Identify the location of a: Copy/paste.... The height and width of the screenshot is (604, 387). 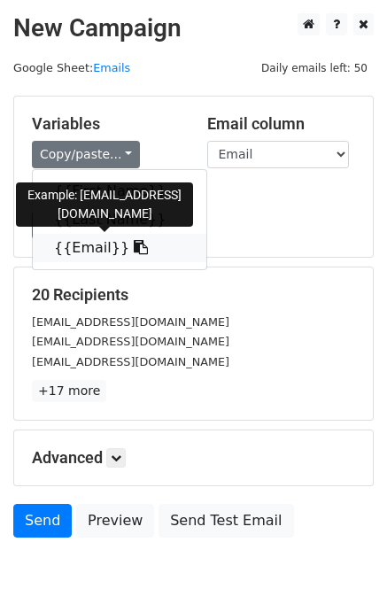
(86, 154).